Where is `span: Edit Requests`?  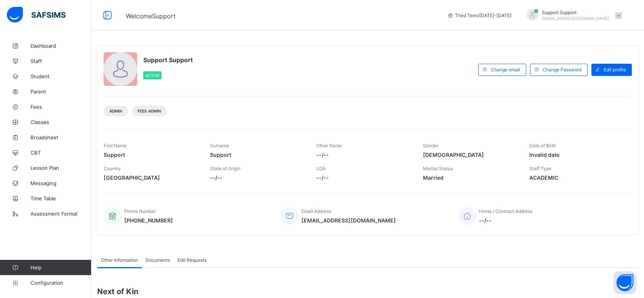 span: Edit Requests is located at coordinates (192, 260).